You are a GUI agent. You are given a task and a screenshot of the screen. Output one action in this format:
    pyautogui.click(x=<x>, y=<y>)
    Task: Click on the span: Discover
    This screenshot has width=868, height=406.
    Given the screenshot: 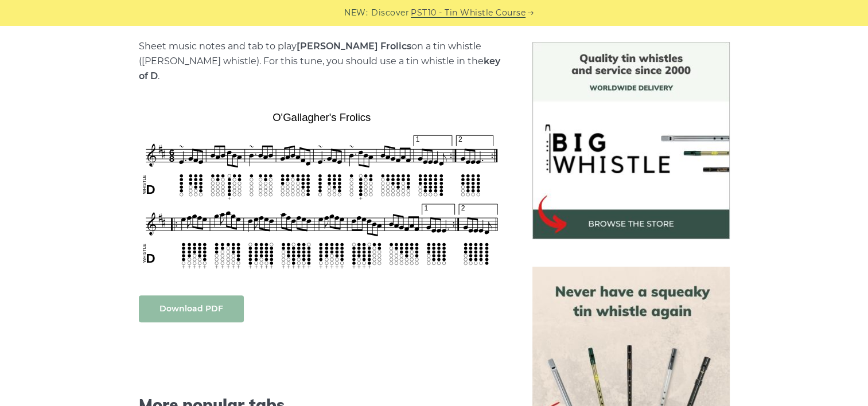 What is the action you would take?
    pyautogui.click(x=390, y=12)
    